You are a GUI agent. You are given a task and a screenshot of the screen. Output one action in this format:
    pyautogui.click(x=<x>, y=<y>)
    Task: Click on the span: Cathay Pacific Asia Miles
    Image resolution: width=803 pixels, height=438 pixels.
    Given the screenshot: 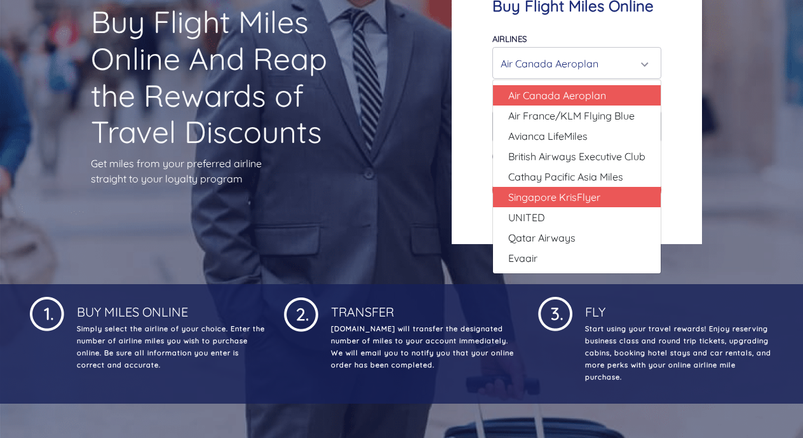 What is the action you would take?
    pyautogui.click(x=565, y=177)
    